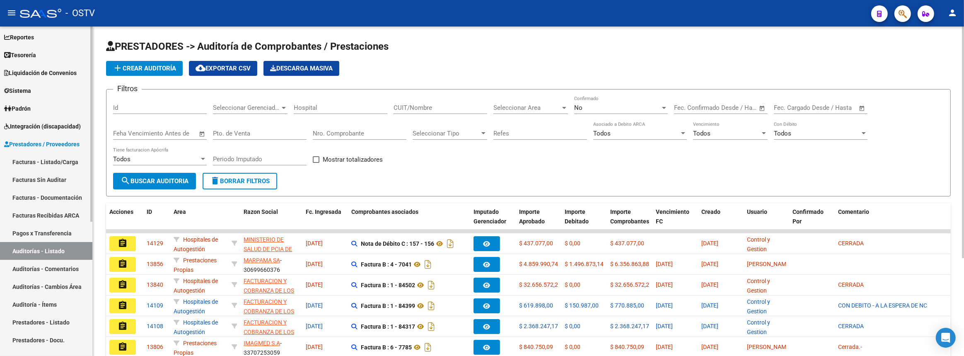 The height and width of the screenshot is (356, 964). I want to click on span: Importe Comprobantes, so click(629, 216).